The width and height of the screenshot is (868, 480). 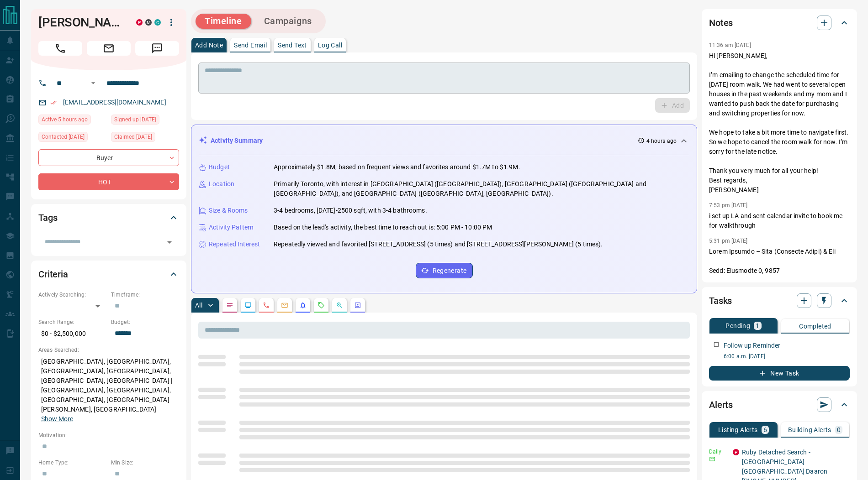 I want to click on svg: Requests, so click(x=321, y=305).